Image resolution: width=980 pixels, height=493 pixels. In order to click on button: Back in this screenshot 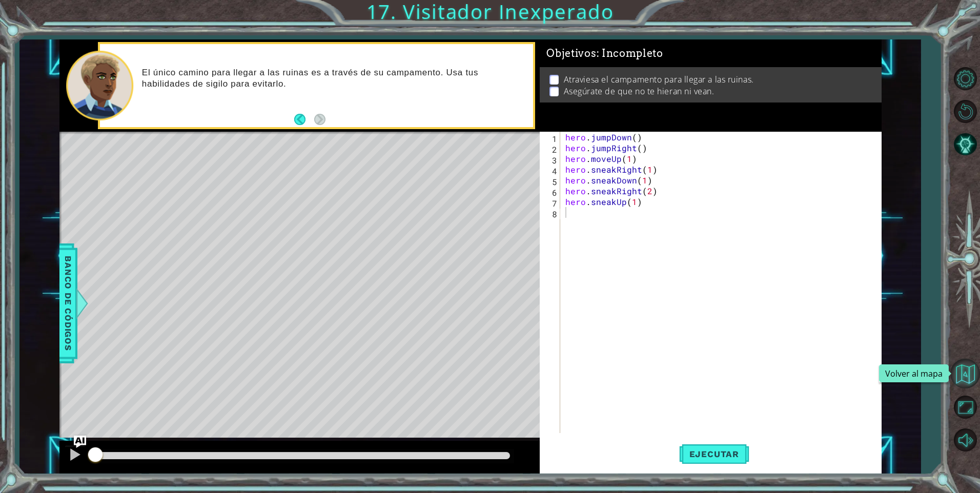, I will do `click(304, 119)`.